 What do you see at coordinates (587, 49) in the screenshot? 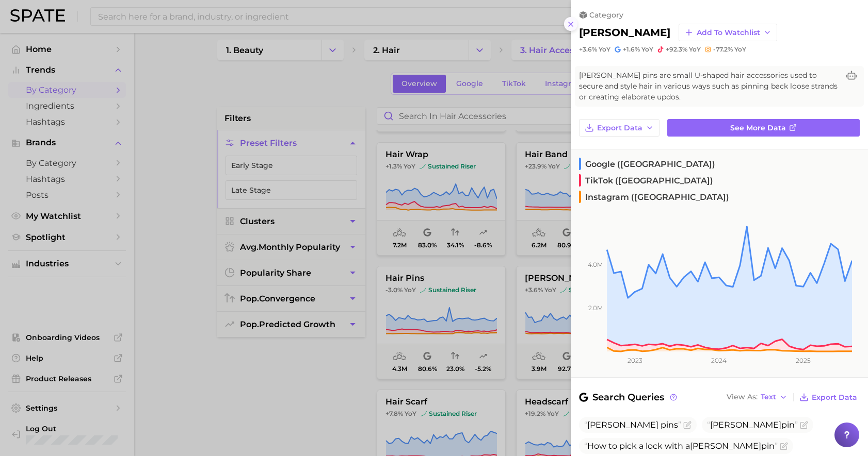
I see `span: +3.6%` at bounding box center [587, 49].